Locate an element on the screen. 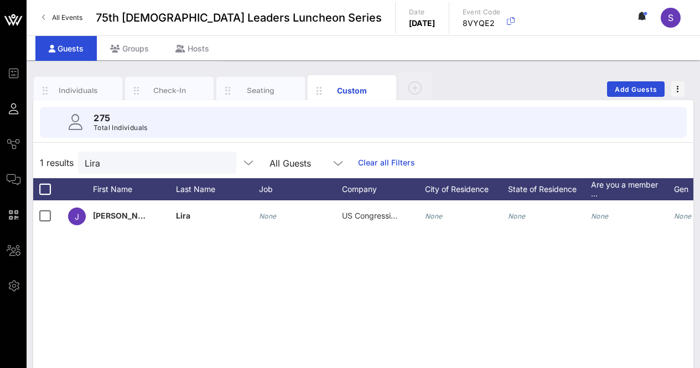 The height and width of the screenshot is (368, 700). div: City of Residence is located at coordinates (466, 189).